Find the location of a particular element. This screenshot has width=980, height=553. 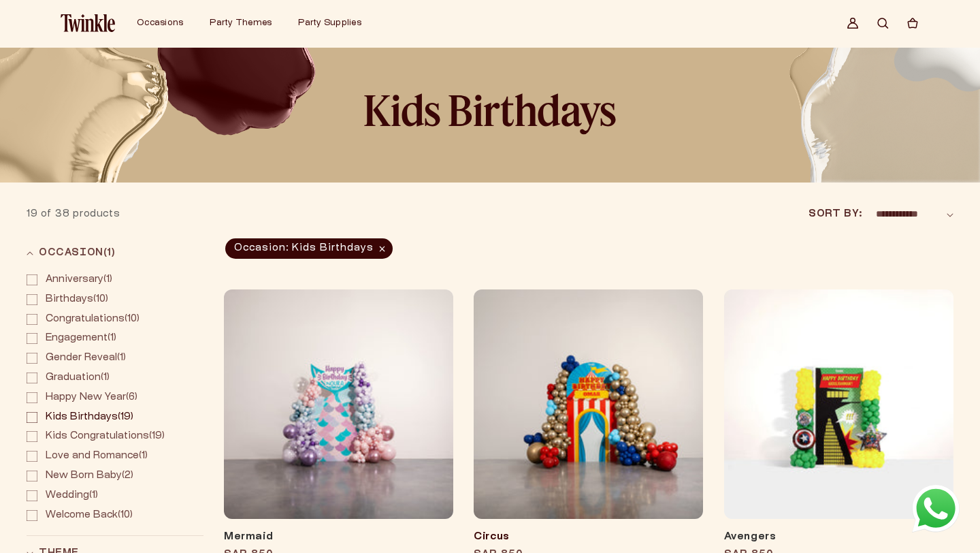

a: Occasion: Kids Birthdays is located at coordinates (309, 248).